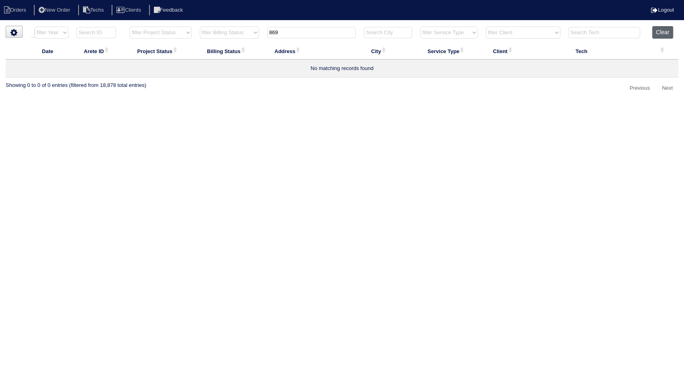  What do you see at coordinates (342, 68) in the screenshot?
I see `td: No matching records found` at bounding box center [342, 68].